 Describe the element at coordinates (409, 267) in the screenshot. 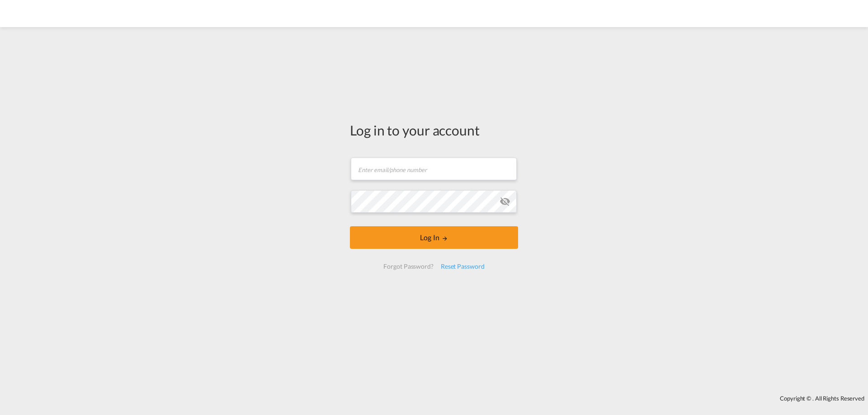

I see `div: Forgot Password?` at that location.